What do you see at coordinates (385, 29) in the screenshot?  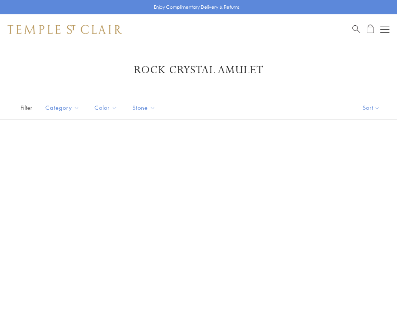 I see `button: Open navigation` at bounding box center [385, 29].